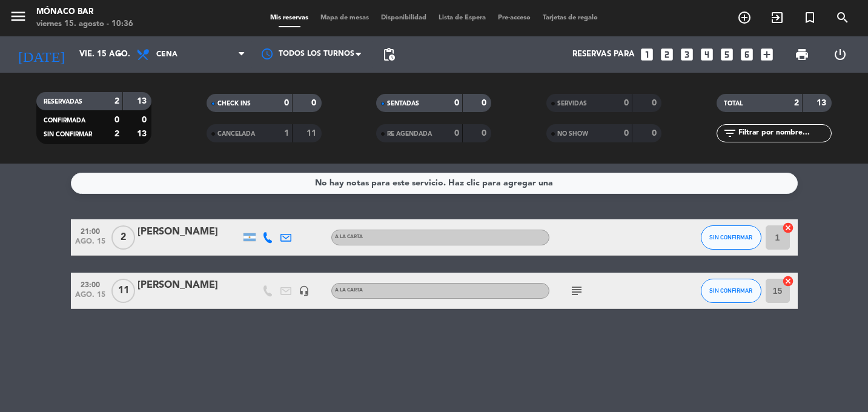  Describe the element at coordinates (810, 18) in the screenshot. I see `i: turned_in_not` at that location.